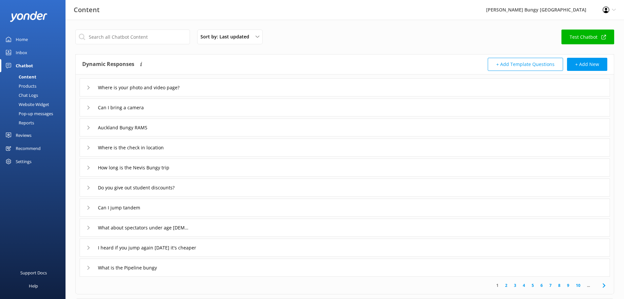  Describe the element at coordinates (568, 285) in the screenshot. I see `a: 9` at that location.